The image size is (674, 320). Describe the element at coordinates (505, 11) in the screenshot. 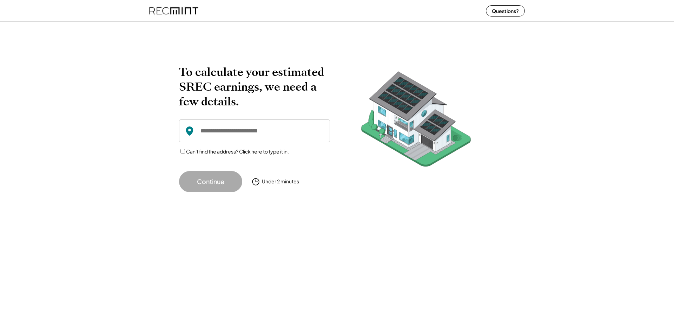

I see `button: Questions?` at that location.